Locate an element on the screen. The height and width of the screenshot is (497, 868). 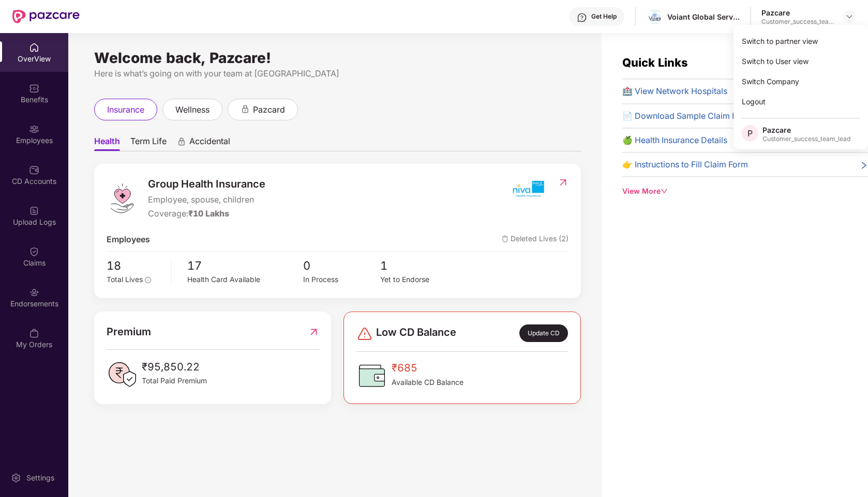
span: ₹10 Lakhs is located at coordinates (209, 213).